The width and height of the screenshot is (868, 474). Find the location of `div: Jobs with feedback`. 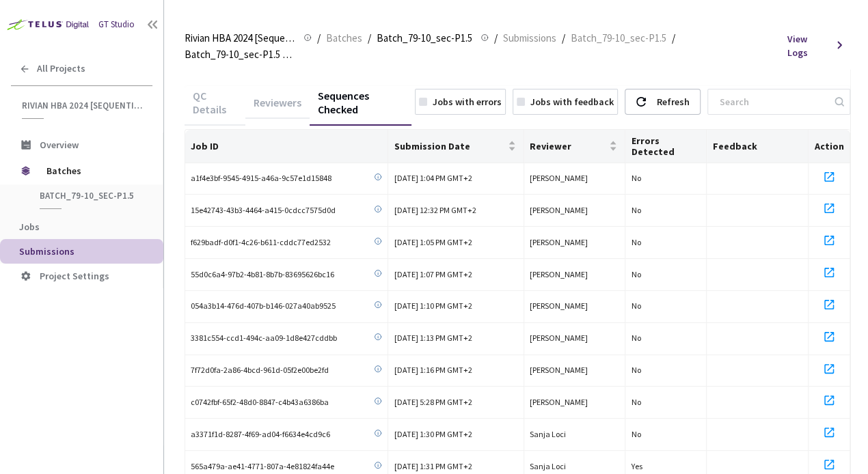

div: Jobs with feedback is located at coordinates (572, 102).